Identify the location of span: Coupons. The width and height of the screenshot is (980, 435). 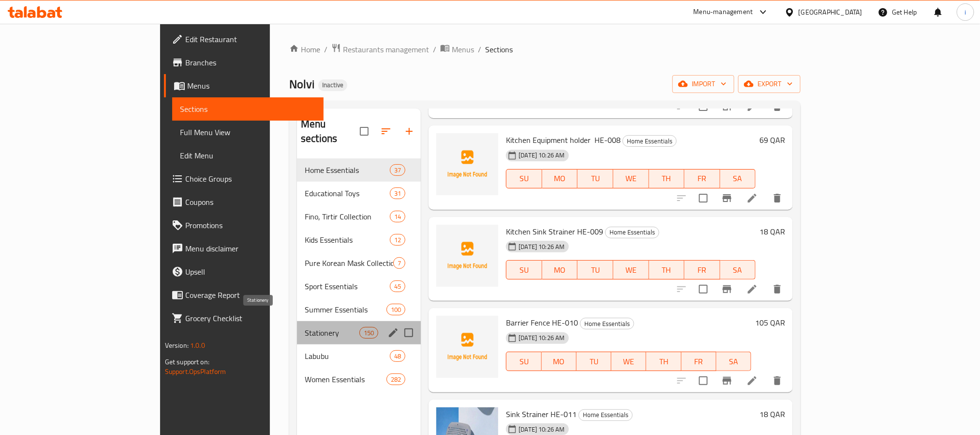
(251, 202).